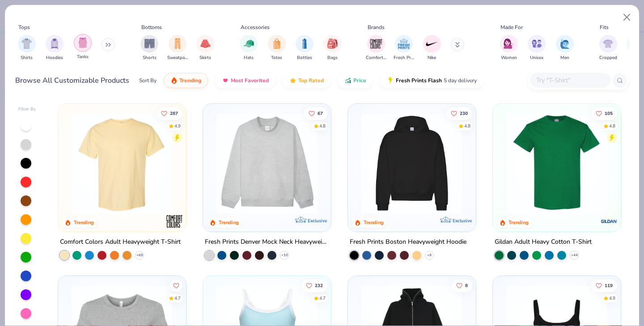 This screenshot has width=644, height=326. What do you see at coordinates (565, 43) in the screenshot?
I see `img: Men Image` at bounding box center [565, 43].